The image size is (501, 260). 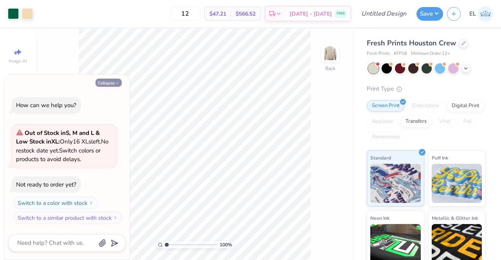 I want to click on div: How can we help you?, so click(x=46, y=105).